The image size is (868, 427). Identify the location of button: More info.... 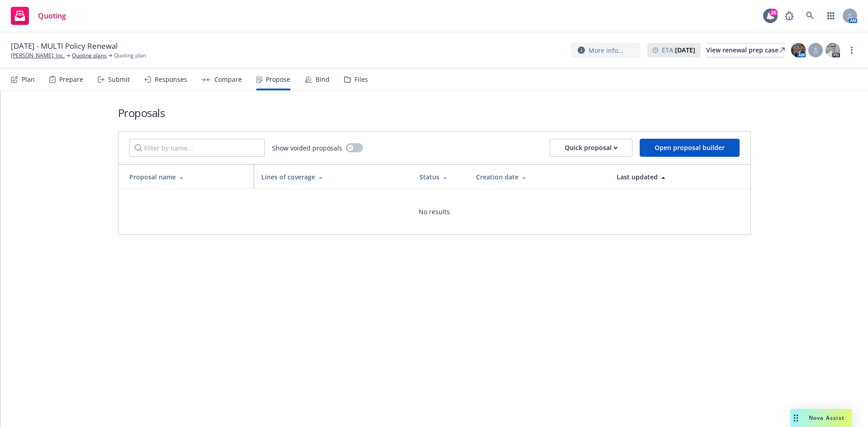
(605, 50).